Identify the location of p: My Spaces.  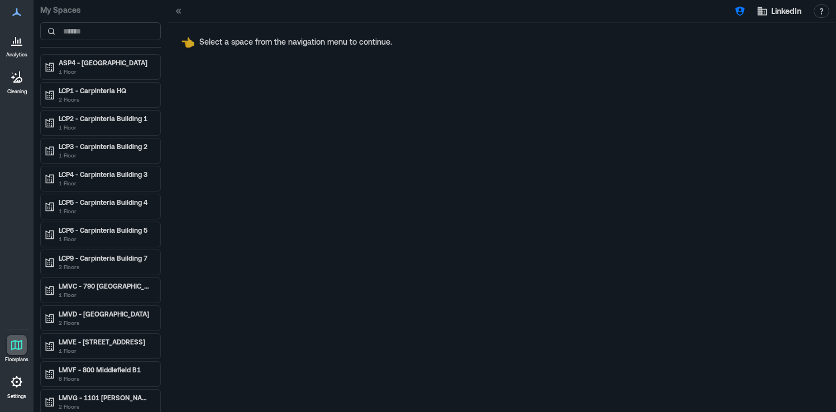
(101, 10).